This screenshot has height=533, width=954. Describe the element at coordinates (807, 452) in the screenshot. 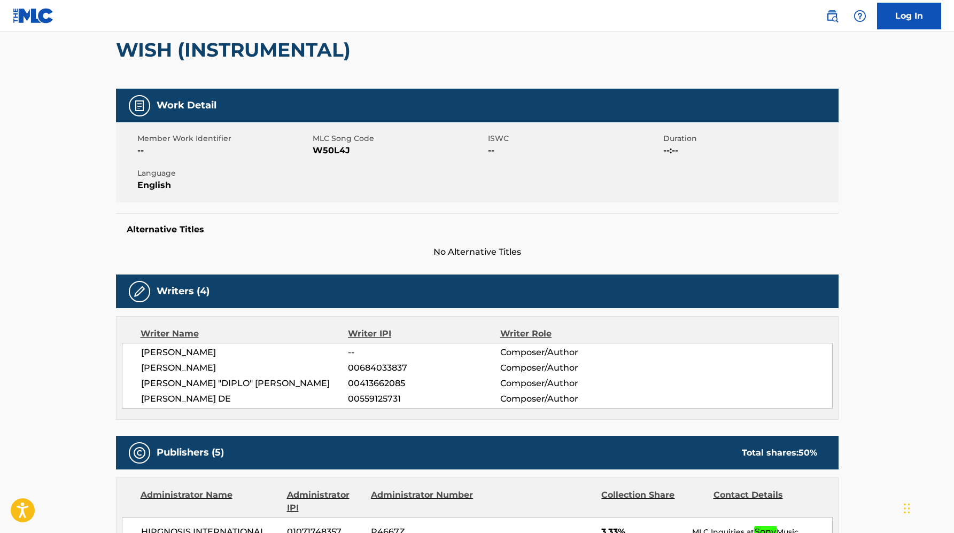

I see `span: 50 %` at that location.